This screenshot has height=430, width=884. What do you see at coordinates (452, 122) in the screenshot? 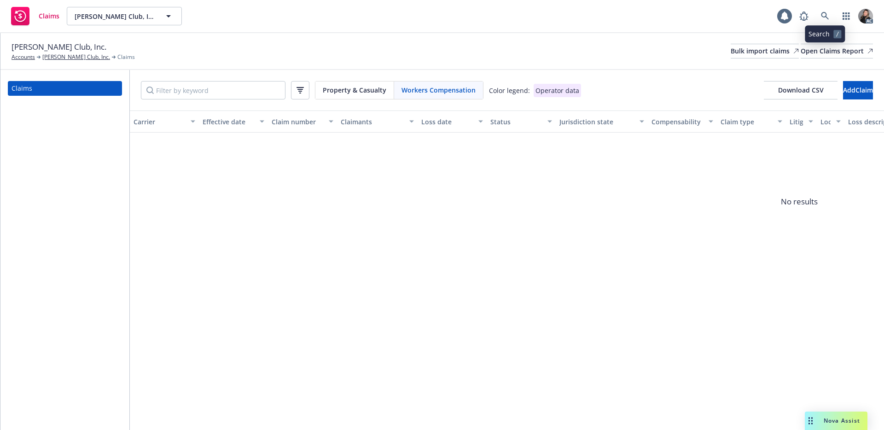
I see `button: Loss date` at bounding box center [452, 122].